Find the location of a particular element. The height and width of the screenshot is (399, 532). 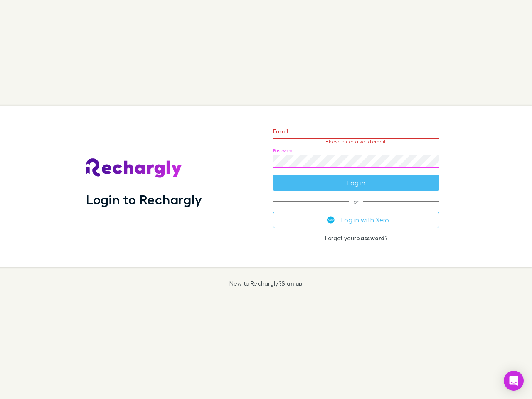

p: Please enter a valid email. is located at coordinates (356, 142).